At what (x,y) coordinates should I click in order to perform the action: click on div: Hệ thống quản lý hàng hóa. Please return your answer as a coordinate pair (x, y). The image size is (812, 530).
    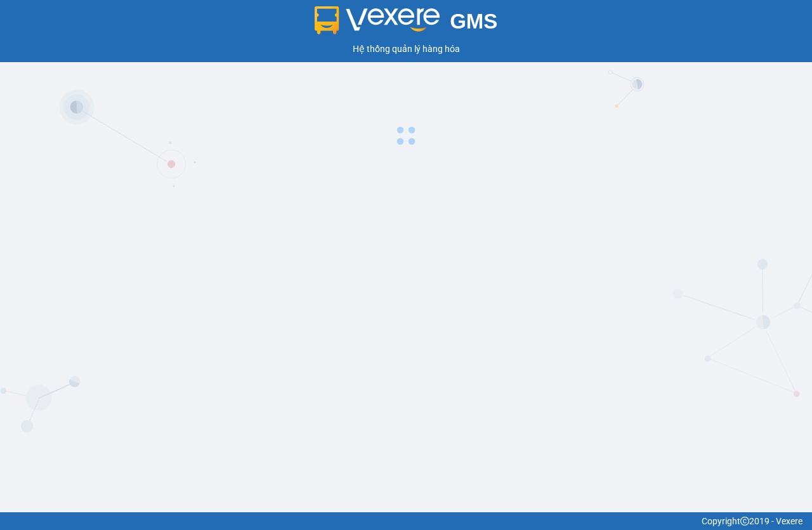
    Looking at the image, I should click on (406, 49).